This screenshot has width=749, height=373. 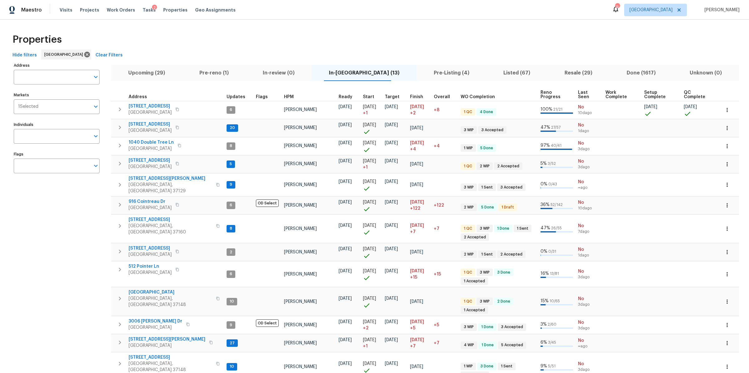 I want to click on span: 40 / 41, so click(x=556, y=146).